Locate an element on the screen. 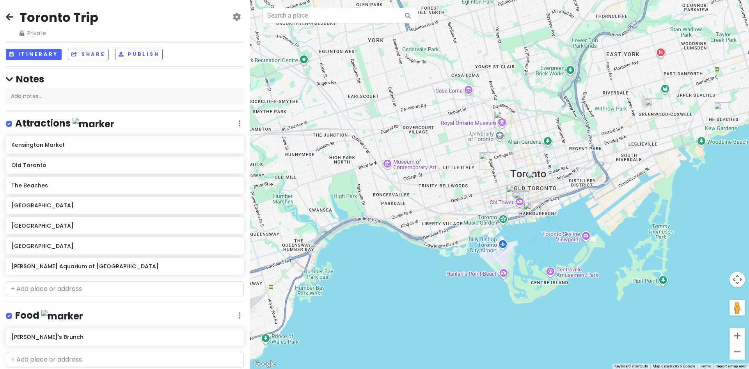  div: Kensington Market is located at coordinates (488, 161).